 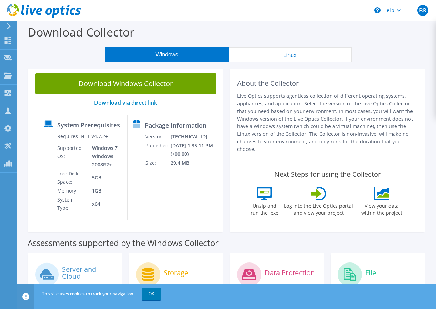 What do you see at coordinates (167, 54) in the screenshot?
I see `button: Windows` at bounding box center [167, 54].